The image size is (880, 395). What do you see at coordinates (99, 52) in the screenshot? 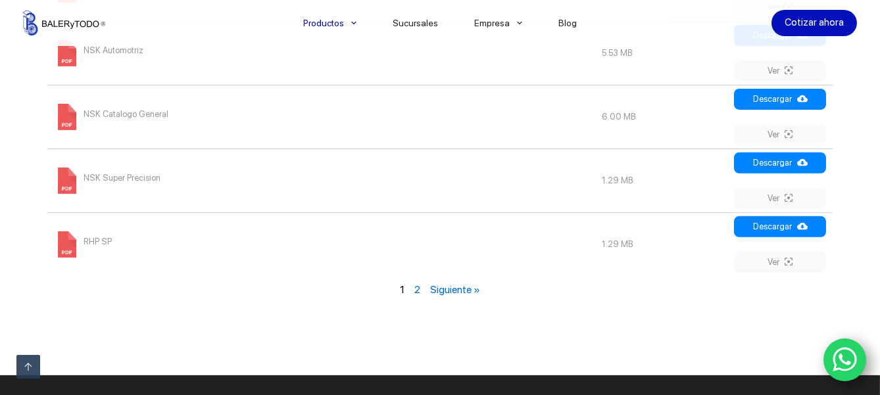
I see `a: NSK Automotriz` at bounding box center [99, 52].